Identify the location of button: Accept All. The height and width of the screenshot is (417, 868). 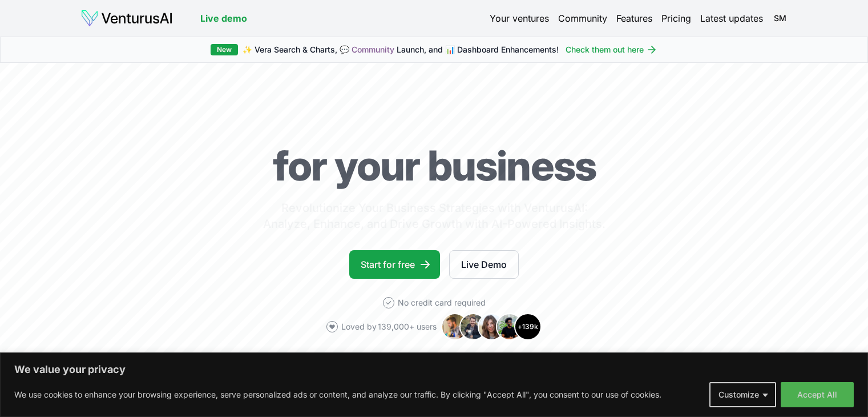
(817, 395).